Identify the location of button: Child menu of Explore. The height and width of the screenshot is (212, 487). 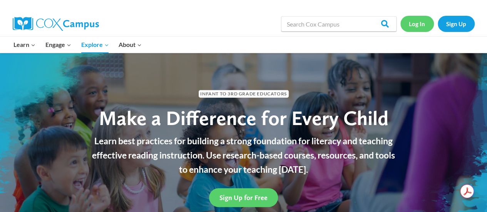
(95, 45).